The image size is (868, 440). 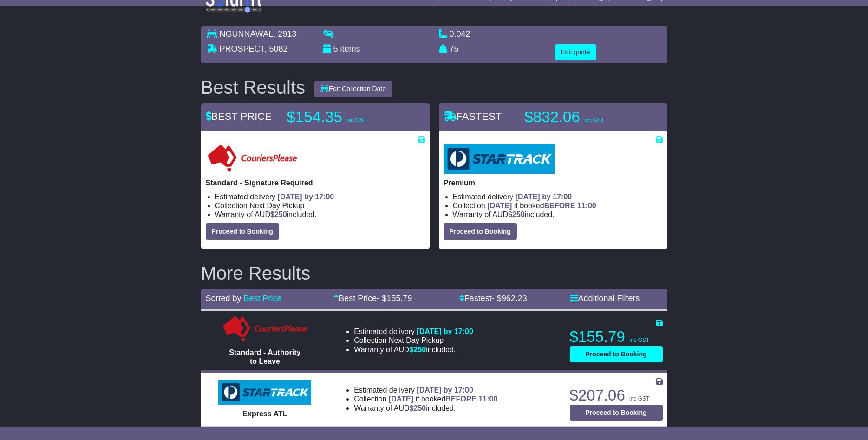 What do you see at coordinates (239, 116) in the screenshot?
I see `span: BEST PRICE` at bounding box center [239, 116].